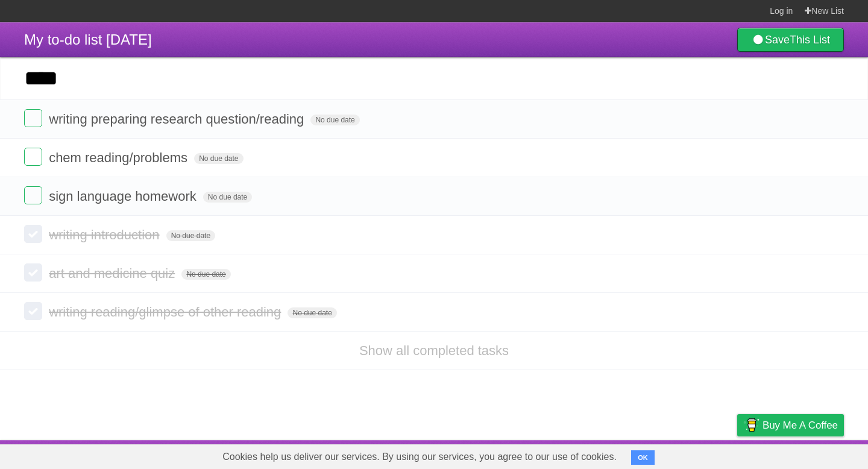 Image resolution: width=868 pixels, height=469 pixels. What do you see at coordinates (178, 119) in the screenshot?
I see `span: writing preparing research question/reading` at bounding box center [178, 119].